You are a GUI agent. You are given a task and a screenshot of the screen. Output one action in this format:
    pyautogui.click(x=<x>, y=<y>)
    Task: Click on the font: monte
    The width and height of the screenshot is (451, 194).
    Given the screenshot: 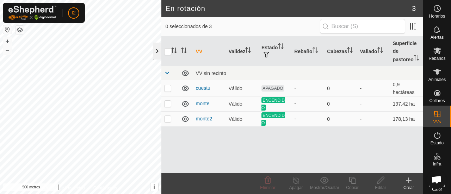 What is the action you would take?
    pyautogui.click(x=203, y=104)
    